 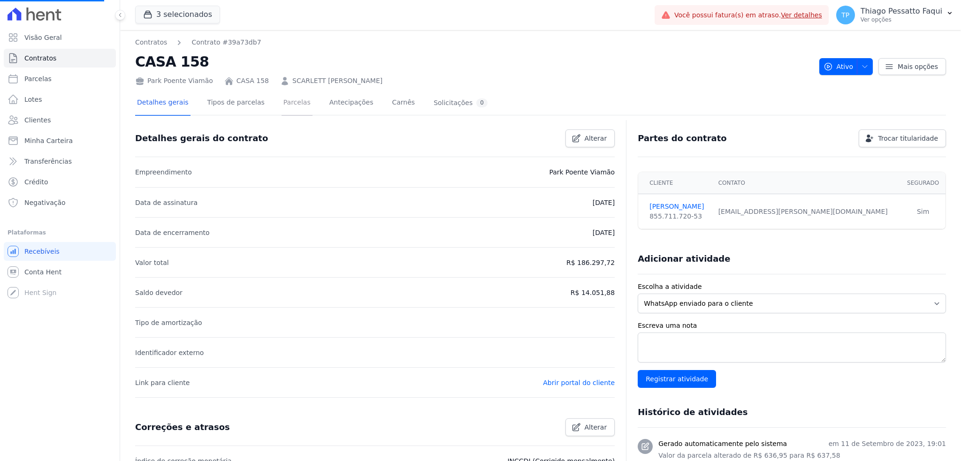 I want to click on a: Transferências, so click(x=60, y=161).